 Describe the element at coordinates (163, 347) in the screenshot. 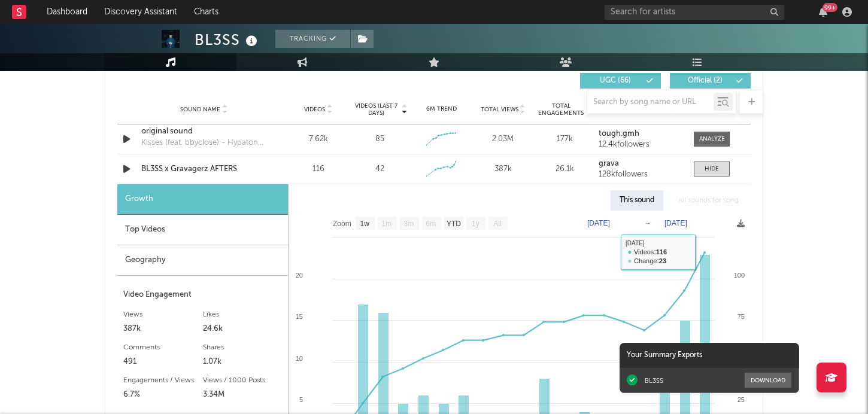

I see `div: Comments` at that location.